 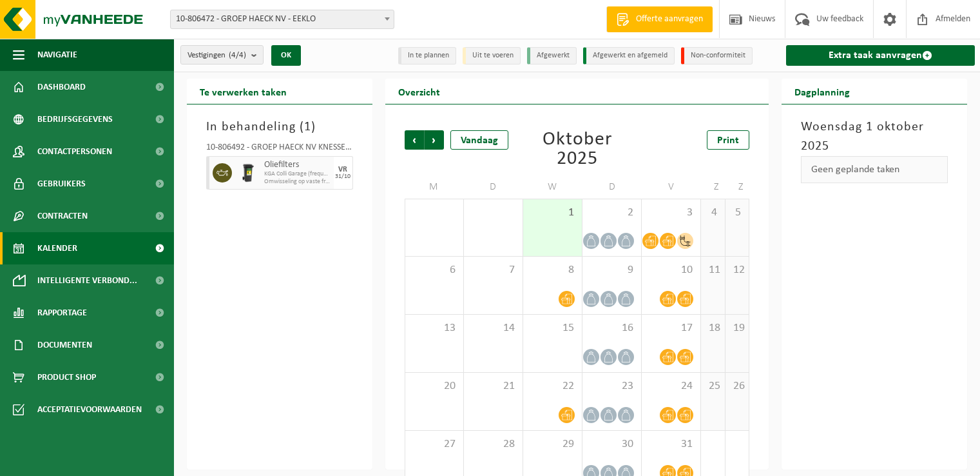 I want to click on div: VR, so click(x=343, y=170).